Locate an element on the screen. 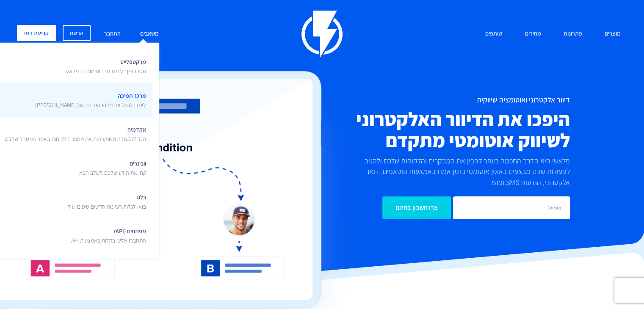 The width and height of the screenshot is (644, 309). p: פלאשי היא הדרך החכמה ביותר להבין את המבקרים והלקוחות שלכם ולהגיב לפעולות שהם מבצעים באופן אוטומטי... is located at coordinates (462, 171).